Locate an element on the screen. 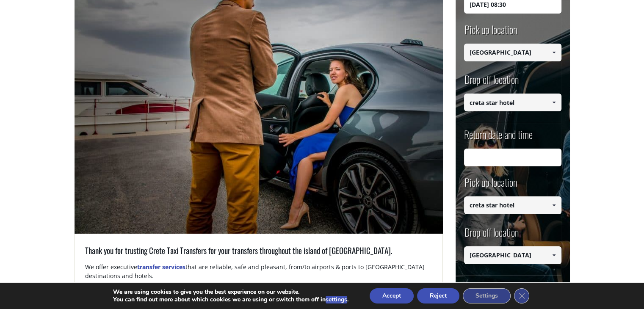  h3: Thank you for trusting Crete Taxi Transfers for your transfers throughout the island of [GEOGRAPH... is located at coordinates (258, 253).